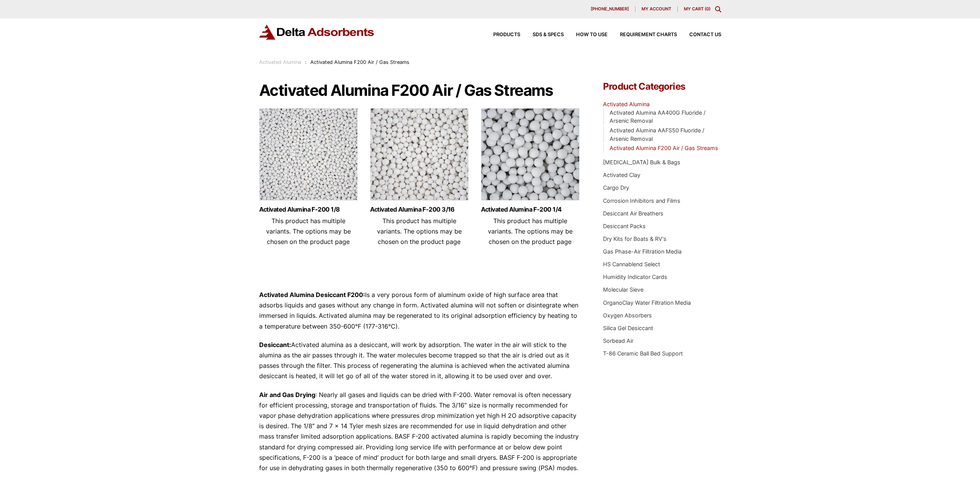  What do you see at coordinates (635, 277) in the screenshot?
I see `a: Humidity Indicator Cards` at bounding box center [635, 277].